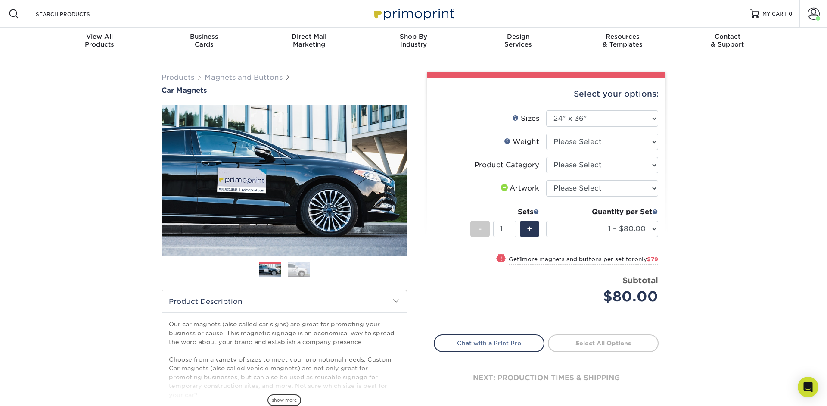  Describe the element at coordinates (622, 40) in the screenshot. I see `div: & Templates` at that location.